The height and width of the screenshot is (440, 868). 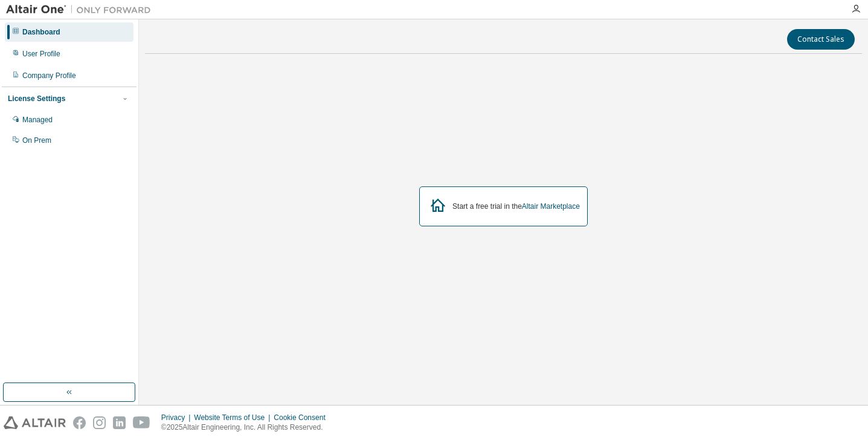 I want to click on div: Cookie Consent, so click(x=303, y=417).